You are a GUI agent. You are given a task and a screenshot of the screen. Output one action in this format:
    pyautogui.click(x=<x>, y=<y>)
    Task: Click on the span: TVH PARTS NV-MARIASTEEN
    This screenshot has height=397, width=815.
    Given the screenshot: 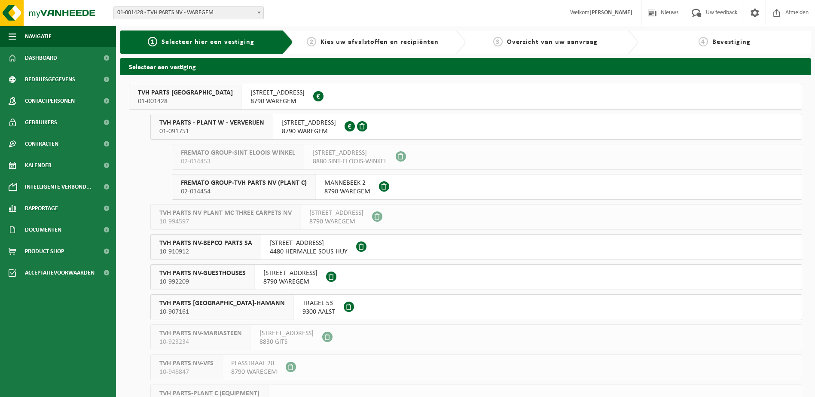 What is the action you would take?
    pyautogui.click(x=201, y=333)
    